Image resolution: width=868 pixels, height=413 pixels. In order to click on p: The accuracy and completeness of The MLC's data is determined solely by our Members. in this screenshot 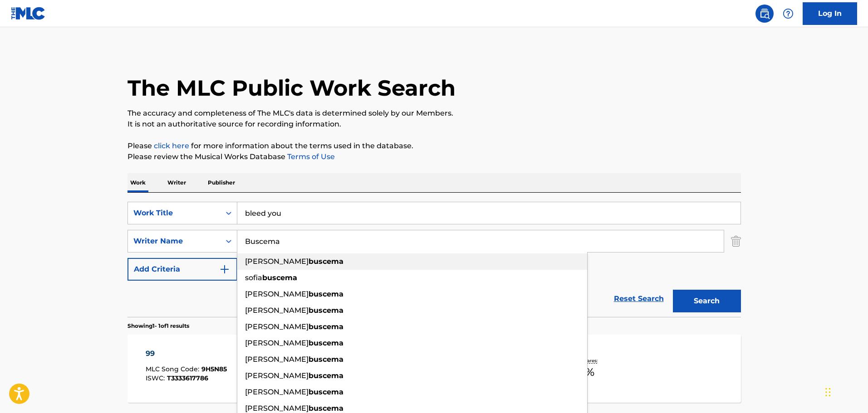, I will do `click(435, 113)`.